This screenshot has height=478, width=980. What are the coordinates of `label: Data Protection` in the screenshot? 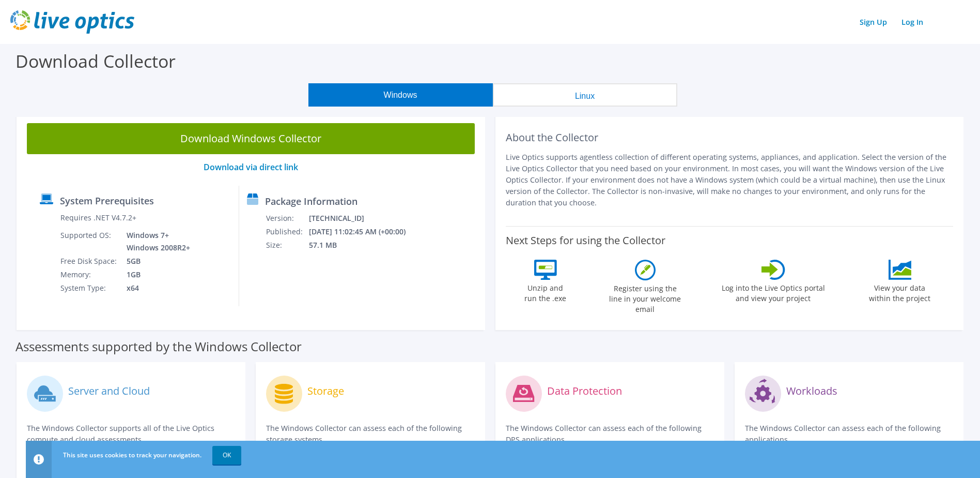 It's located at (585, 391).